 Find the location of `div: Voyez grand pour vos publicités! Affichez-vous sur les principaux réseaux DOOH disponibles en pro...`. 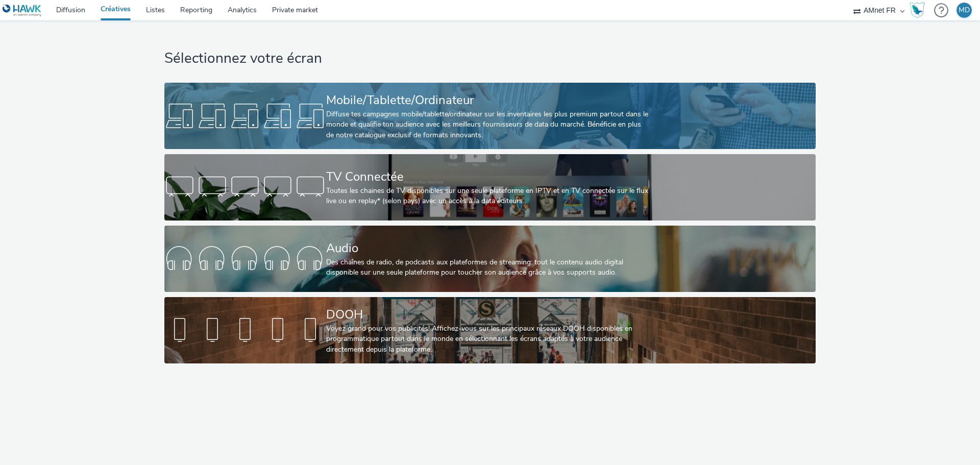

div: Voyez grand pour vos publicités! Affichez-vous sur les principaux réseaux DOOH disponibles en pro... is located at coordinates (488, 339).